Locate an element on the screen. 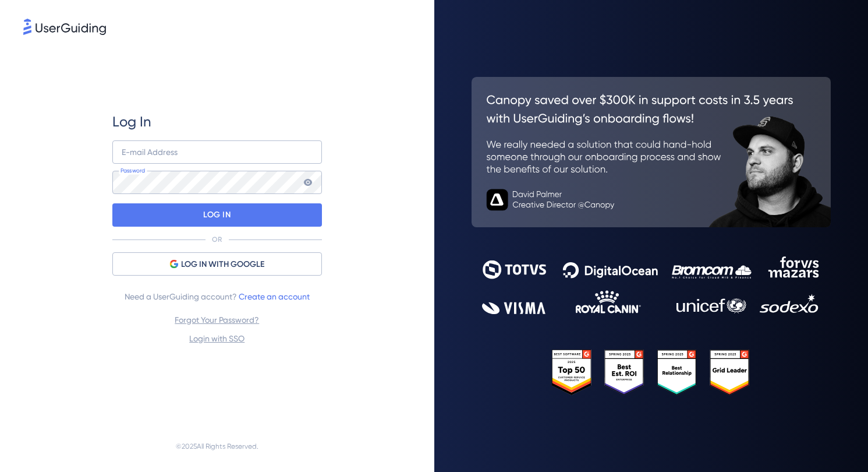 This screenshot has height=472, width=868. img: 9302ce2ac39453076f5bc0f2f2ca889b.svg is located at coordinates (651, 285).